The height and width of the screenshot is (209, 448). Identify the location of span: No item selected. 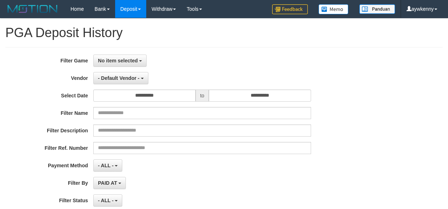
(118, 61).